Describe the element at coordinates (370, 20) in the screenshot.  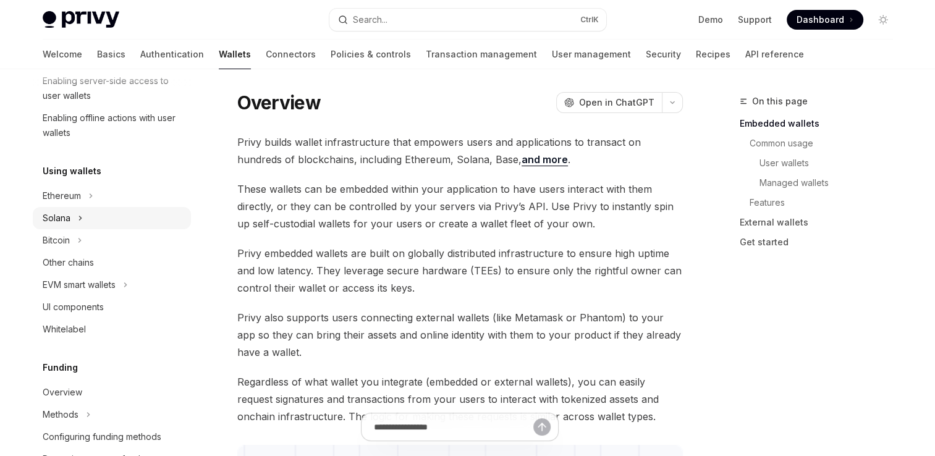
I see `div: Search...` at that location.